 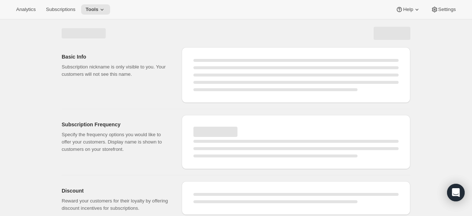 I want to click on button: Help, so click(x=407, y=10).